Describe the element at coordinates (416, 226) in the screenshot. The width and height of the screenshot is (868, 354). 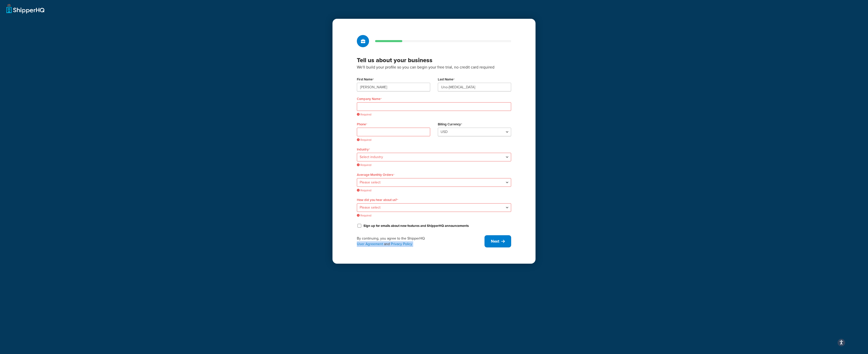
I see `label: Sign up for emails about new features and ShipperHQ announcements` at that location.